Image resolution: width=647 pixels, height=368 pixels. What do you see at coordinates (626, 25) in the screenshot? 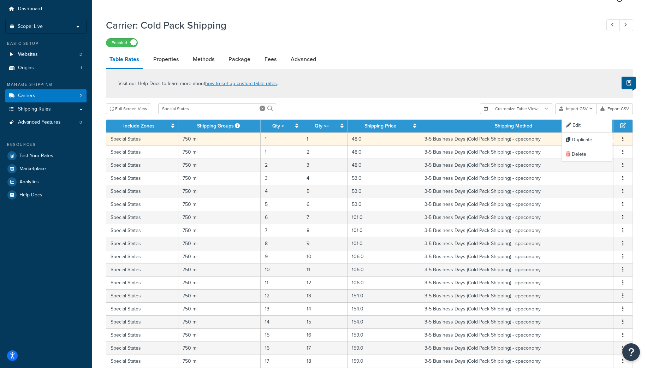
I see `a: Next Record` at bounding box center [626, 25].